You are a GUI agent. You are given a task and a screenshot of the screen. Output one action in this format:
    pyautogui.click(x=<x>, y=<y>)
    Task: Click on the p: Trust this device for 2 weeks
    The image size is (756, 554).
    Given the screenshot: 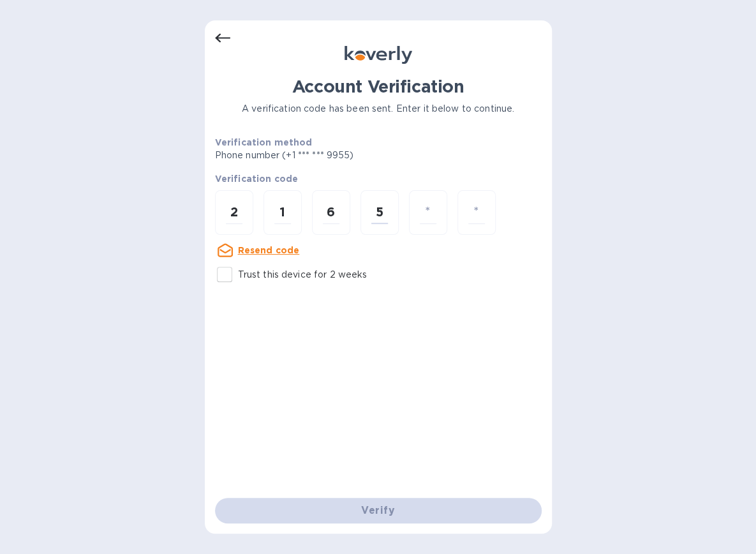 What is the action you would take?
    pyautogui.click(x=303, y=275)
    